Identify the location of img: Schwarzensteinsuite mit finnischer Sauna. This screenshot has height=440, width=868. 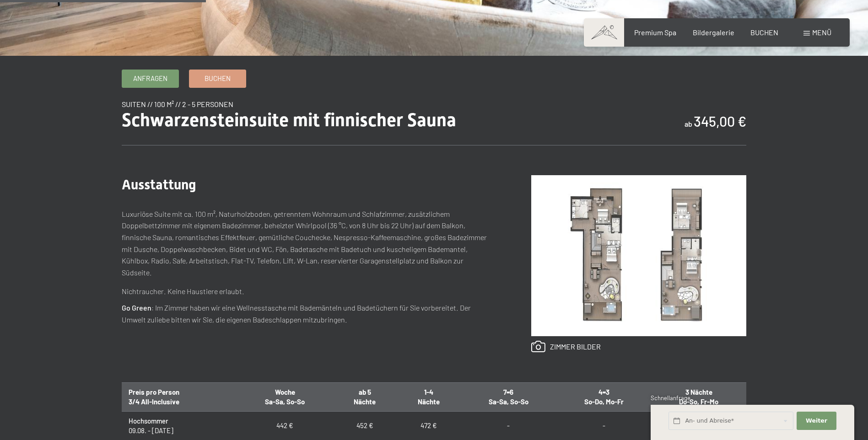
(638, 256).